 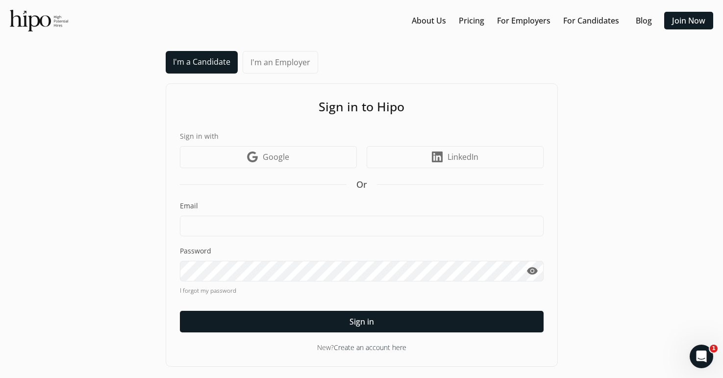 I want to click on a: For Employers, so click(x=523, y=21).